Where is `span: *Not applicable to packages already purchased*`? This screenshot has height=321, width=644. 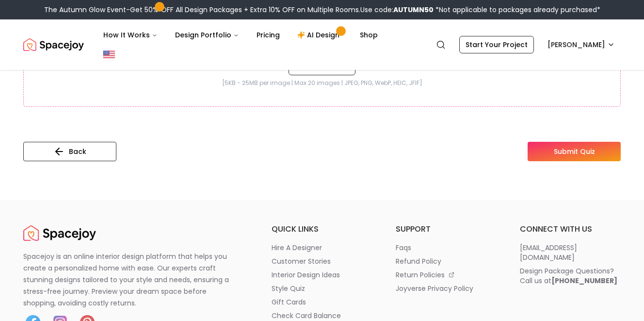 span: *Not applicable to packages already purchased* is located at coordinates (517, 9).